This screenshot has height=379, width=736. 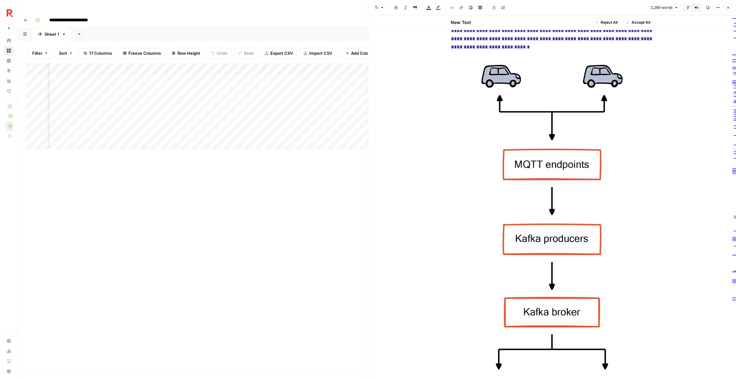 I want to click on span: Add Column, so click(x=363, y=53).